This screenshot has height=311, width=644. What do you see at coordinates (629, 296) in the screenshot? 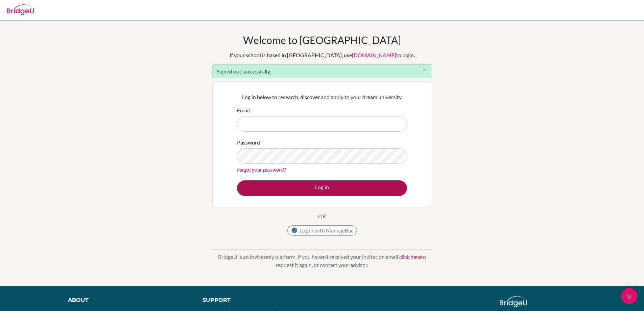
I see `div: Open Intercom Messenger` at bounding box center [629, 296].